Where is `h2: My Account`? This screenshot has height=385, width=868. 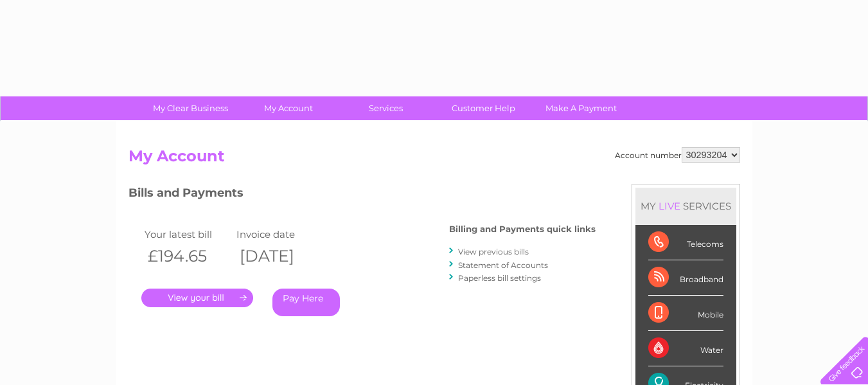
h2: My Account is located at coordinates (435, 159).